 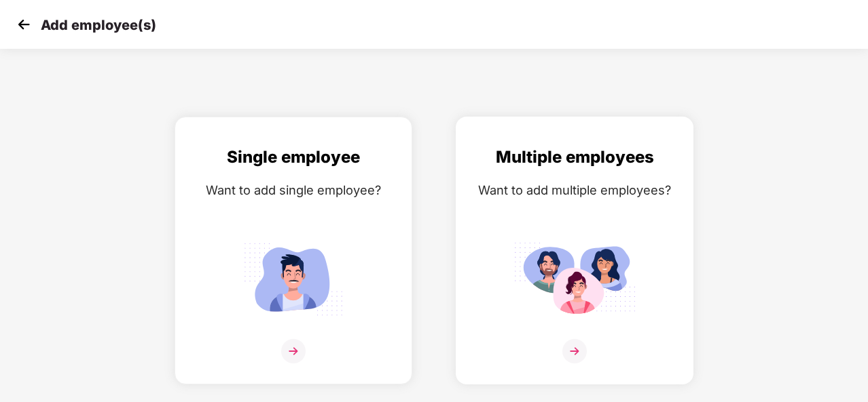 I want to click on img: svg+xml;base64,PHN2ZyB4bWxucz0iaHR0cDovL3d3dy53My5vcmcvMjAwMC9zdmciIGlkPSJTaW5nbGVfZW1wbG95ZWUiIH..., so click(x=293, y=279).